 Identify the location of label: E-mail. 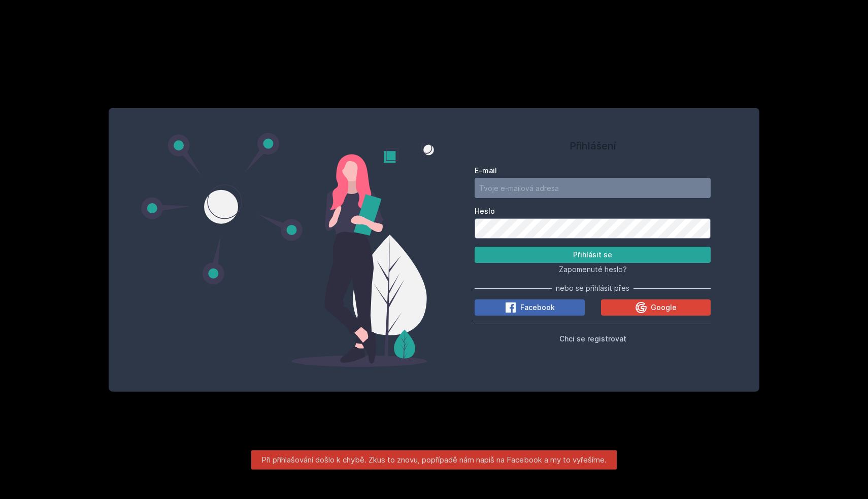
(592, 171).